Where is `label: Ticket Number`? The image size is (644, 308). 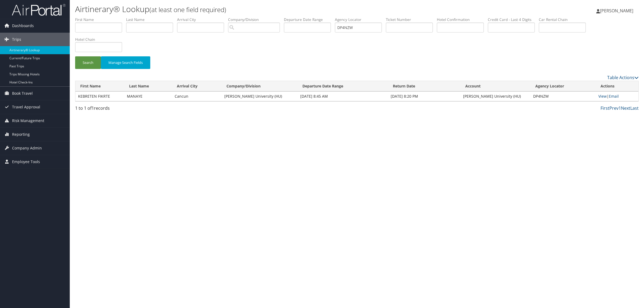
label: Ticket Number is located at coordinates (411, 19).